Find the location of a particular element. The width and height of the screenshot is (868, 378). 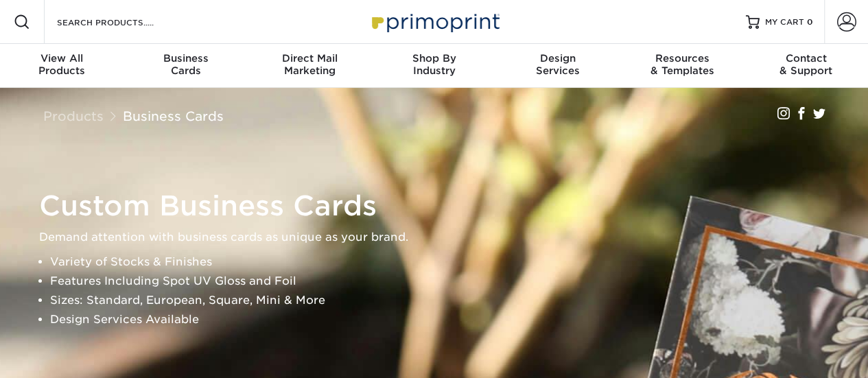

span: Shop By is located at coordinates (434, 58).